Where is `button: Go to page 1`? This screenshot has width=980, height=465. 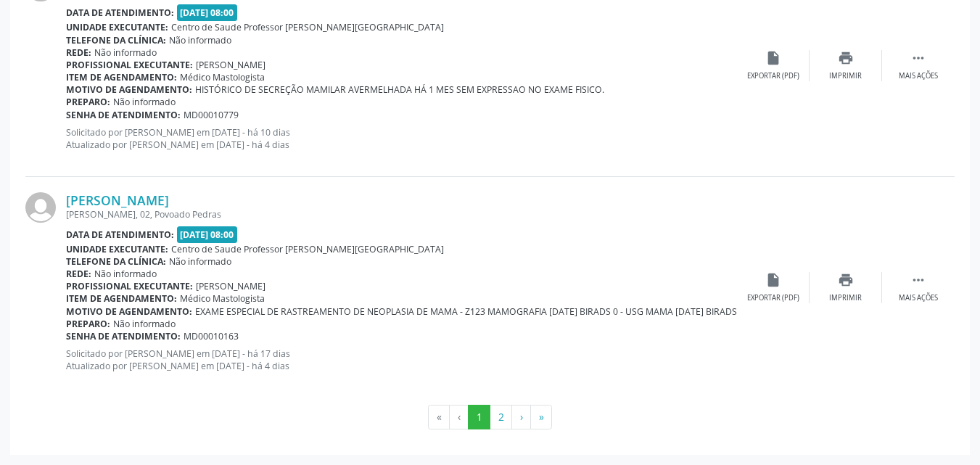 button: Go to page 1 is located at coordinates (479, 417).